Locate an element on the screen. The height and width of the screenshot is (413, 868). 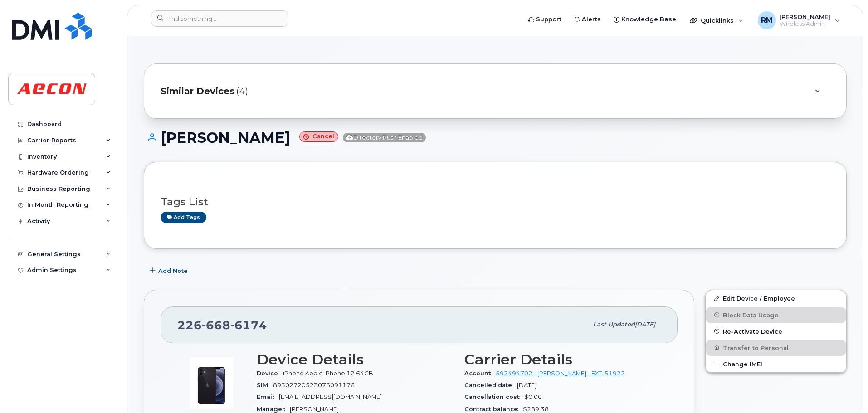
span: Manager is located at coordinates (273, 409).